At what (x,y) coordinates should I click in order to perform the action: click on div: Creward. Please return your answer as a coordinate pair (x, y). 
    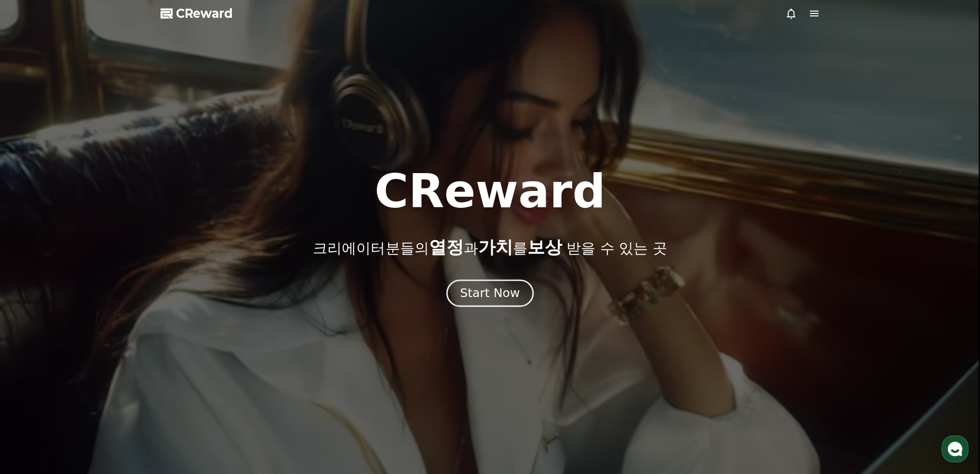
    Looking at the image, I should click on (55, 107).